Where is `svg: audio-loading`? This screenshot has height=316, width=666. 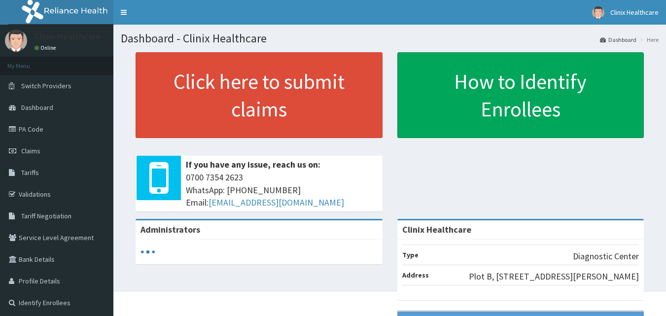 svg: audio-loading is located at coordinates (148, 252).